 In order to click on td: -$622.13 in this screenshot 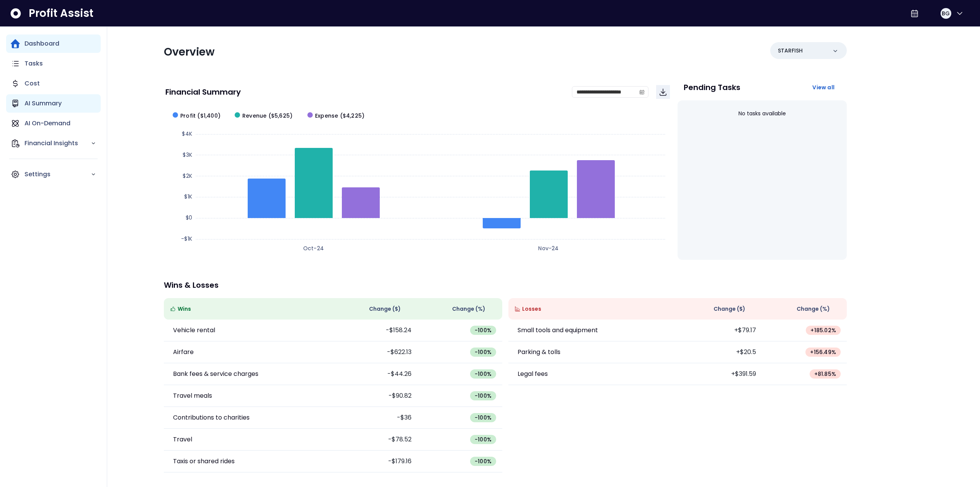, I will do `click(376, 352)`.